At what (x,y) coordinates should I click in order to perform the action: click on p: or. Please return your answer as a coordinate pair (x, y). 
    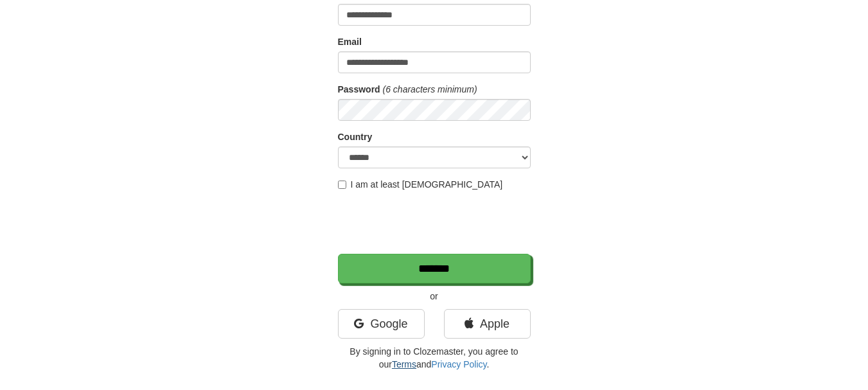
    Looking at the image, I should click on (434, 296).